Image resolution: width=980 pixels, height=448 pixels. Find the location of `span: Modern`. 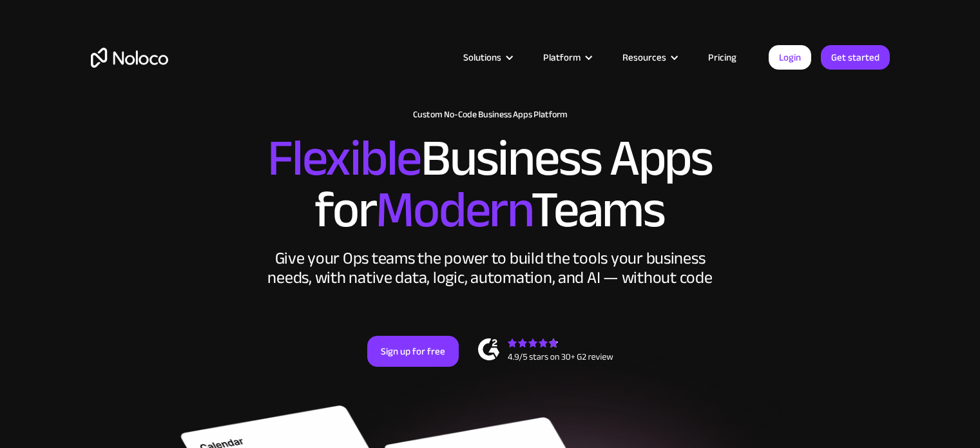

span: Modern is located at coordinates (453, 210).